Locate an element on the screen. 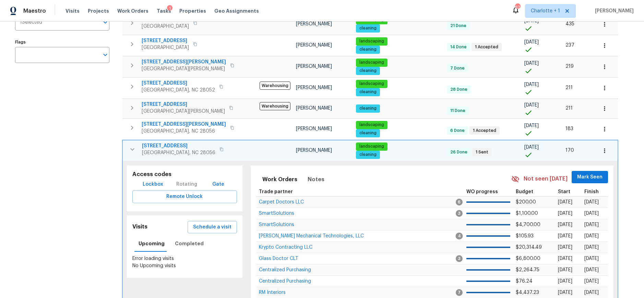 Image resolution: width=644 pixels, height=298 pixels. button: Mark Seen is located at coordinates (590, 177).